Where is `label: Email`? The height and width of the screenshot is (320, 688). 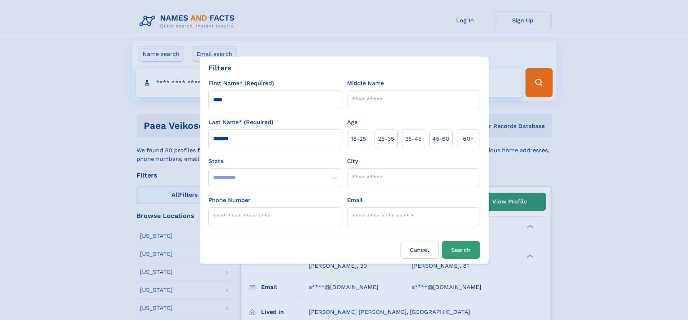
label: Email is located at coordinates (354, 200).